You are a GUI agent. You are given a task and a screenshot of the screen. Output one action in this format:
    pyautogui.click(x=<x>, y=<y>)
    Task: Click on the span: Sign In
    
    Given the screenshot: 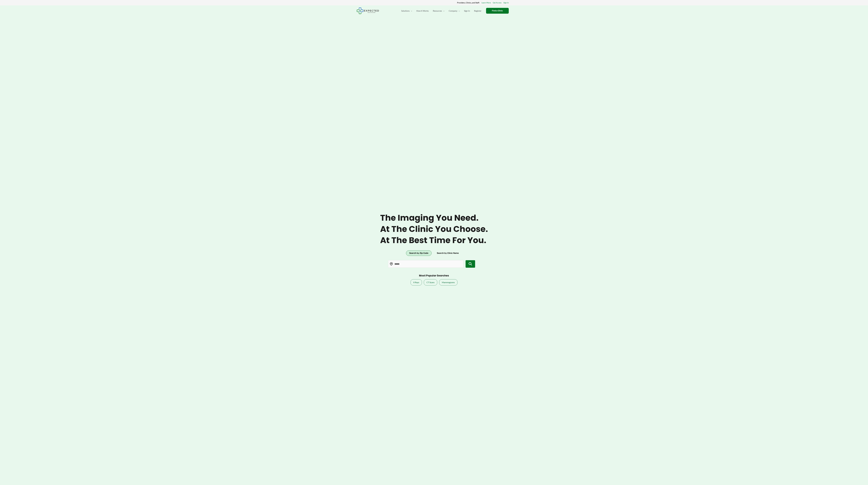 What is the action you would take?
    pyautogui.click(x=467, y=11)
    